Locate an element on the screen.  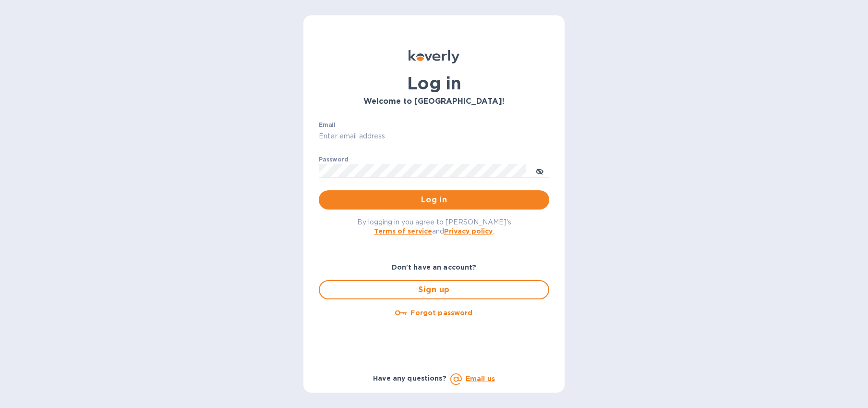
span: Sign up is located at coordinates (434, 290).